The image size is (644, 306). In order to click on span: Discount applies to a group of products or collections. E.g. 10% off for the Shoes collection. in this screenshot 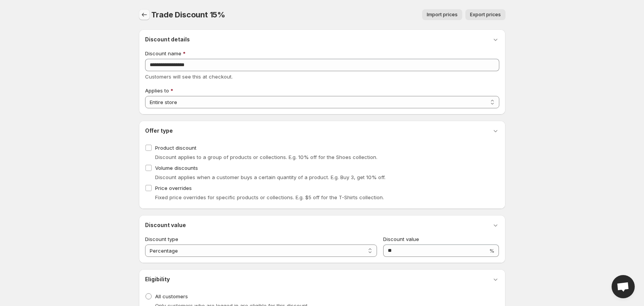, I will do `click(266, 157)`.